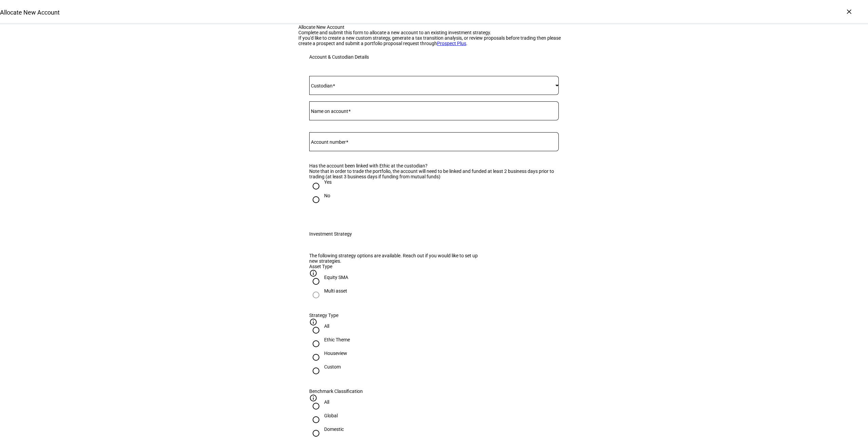  I want to click on div: Asset Type, so click(434, 266).